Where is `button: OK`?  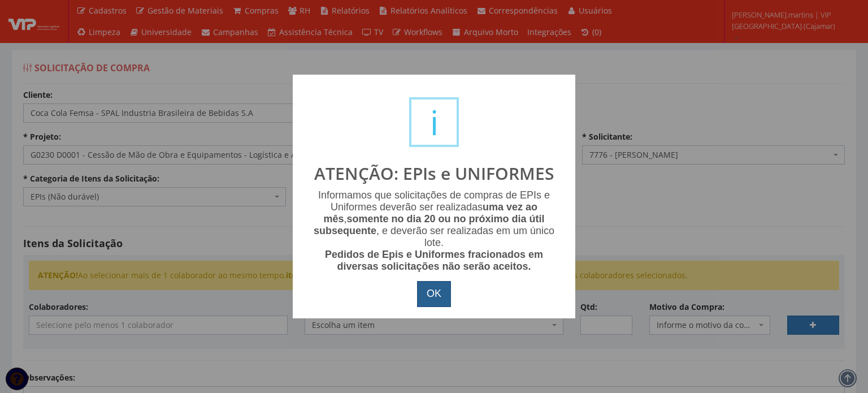 button: OK is located at coordinates (434, 294).